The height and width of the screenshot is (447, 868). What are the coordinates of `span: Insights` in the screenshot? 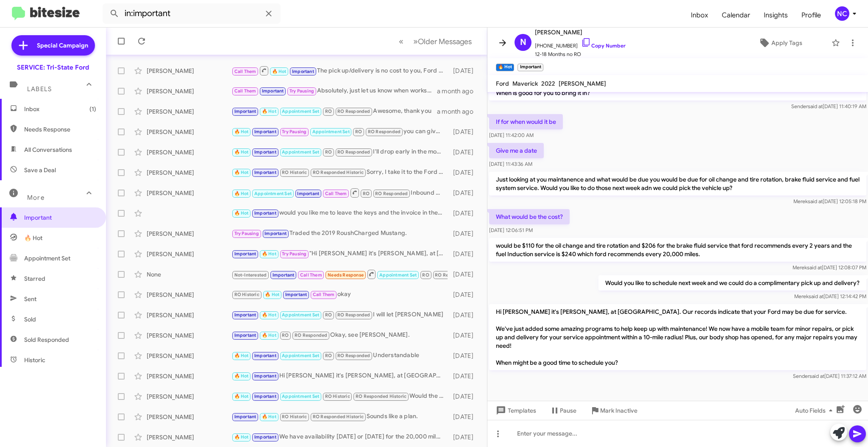 It's located at (775, 15).